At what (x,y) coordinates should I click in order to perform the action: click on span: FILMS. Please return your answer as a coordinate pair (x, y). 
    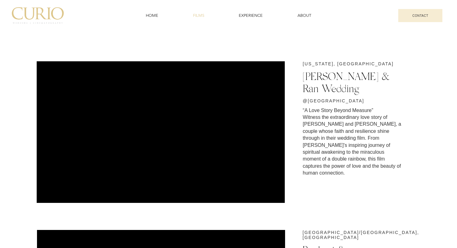
    Looking at the image, I should click on (199, 16).